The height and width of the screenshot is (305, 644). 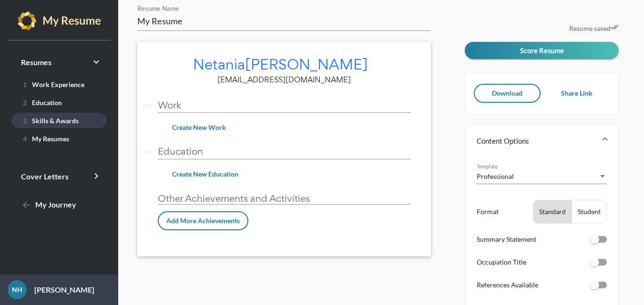 I want to click on div: NH, so click(x=17, y=291).